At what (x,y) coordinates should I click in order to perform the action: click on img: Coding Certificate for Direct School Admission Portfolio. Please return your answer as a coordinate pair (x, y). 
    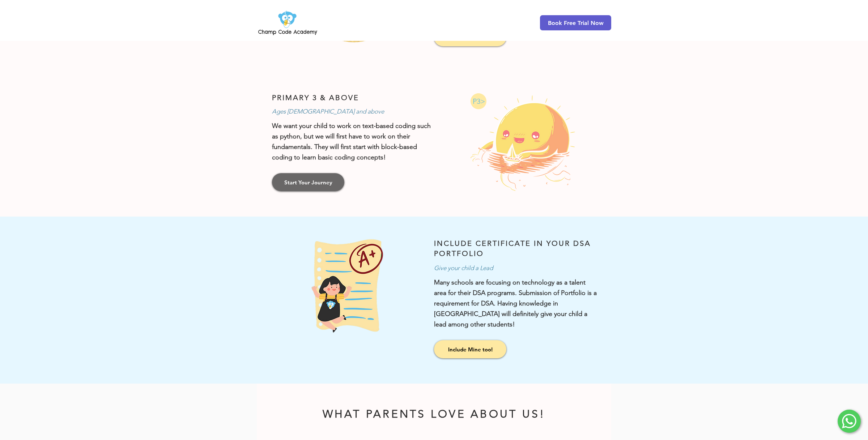
    Looking at the image, I should click on (346, 287).